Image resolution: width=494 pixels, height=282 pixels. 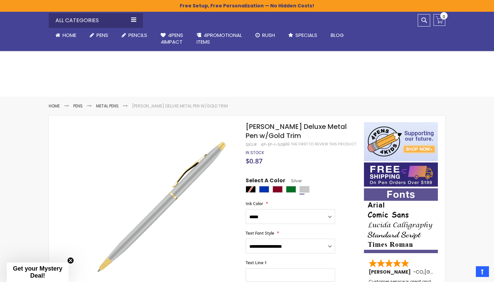 What do you see at coordinates (107, 106) in the screenshot?
I see `a: Metal Pens` at bounding box center [107, 106].